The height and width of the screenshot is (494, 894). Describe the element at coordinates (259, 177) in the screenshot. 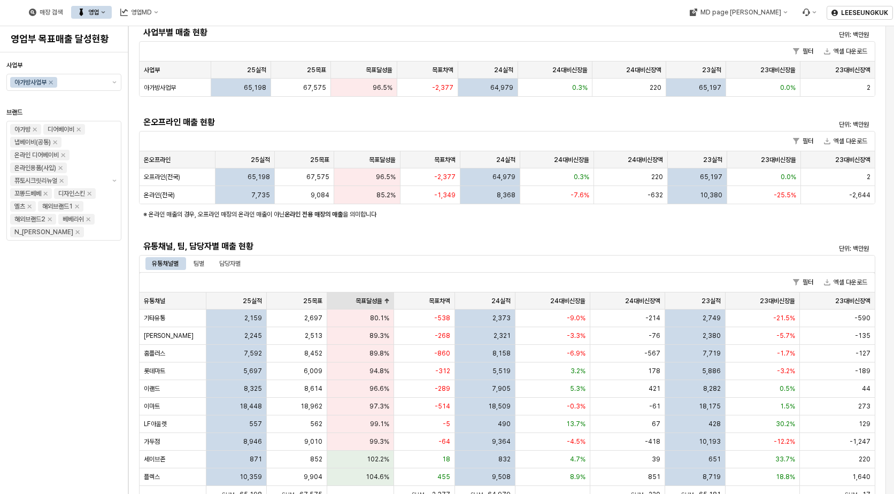

I see `span: 65,198` at that location.